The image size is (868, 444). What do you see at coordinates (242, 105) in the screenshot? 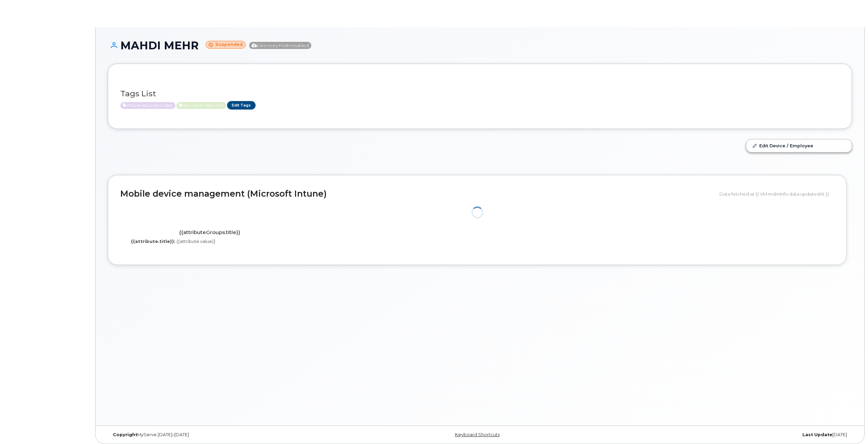
I see `a: Edit Tags` at bounding box center [242, 105].